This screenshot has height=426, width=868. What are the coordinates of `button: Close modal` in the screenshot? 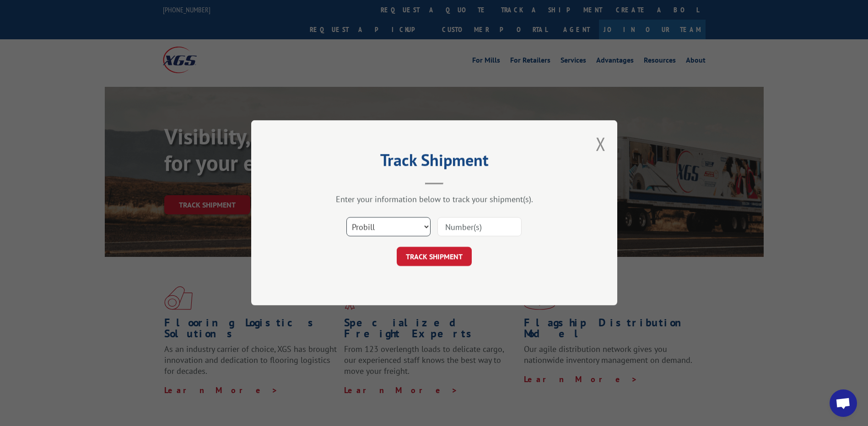 It's located at (601, 144).